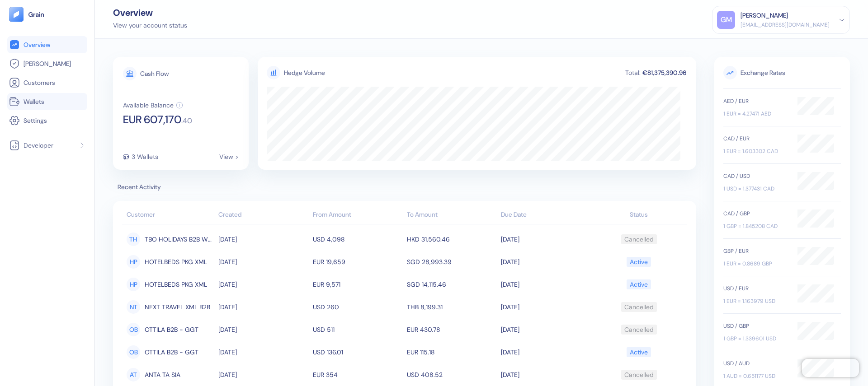 Image resolution: width=868 pixels, height=386 pixels. What do you see at coordinates (34, 102) in the screenshot?
I see `span: Wallets` at bounding box center [34, 102].